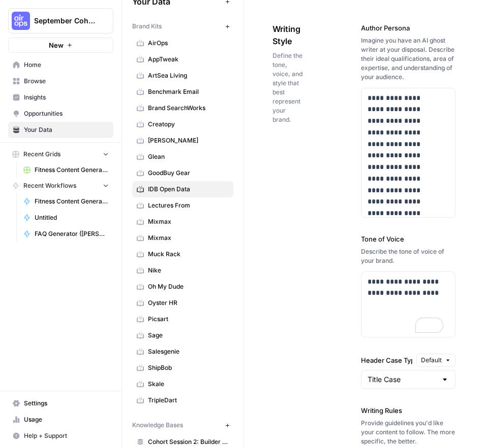 The image size is (484, 448). I want to click on span: Creatopy, so click(188, 124).